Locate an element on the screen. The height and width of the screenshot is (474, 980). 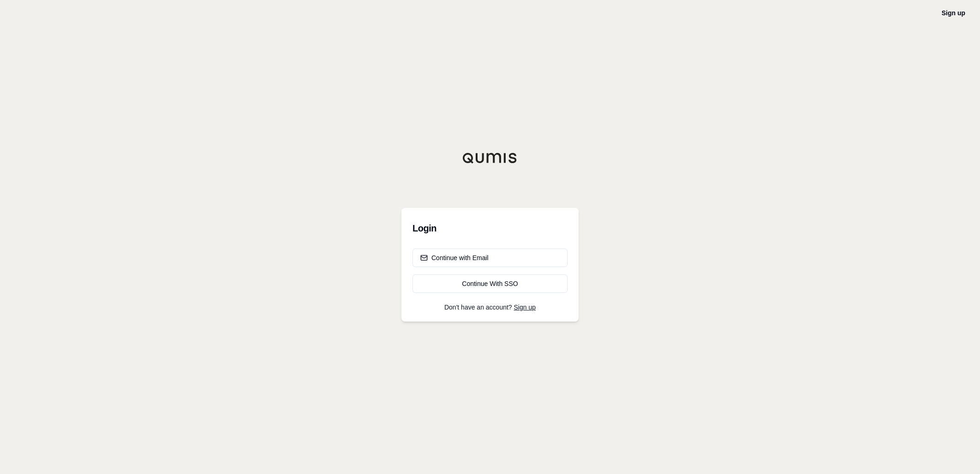
img: Qumis is located at coordinates (490, 158).